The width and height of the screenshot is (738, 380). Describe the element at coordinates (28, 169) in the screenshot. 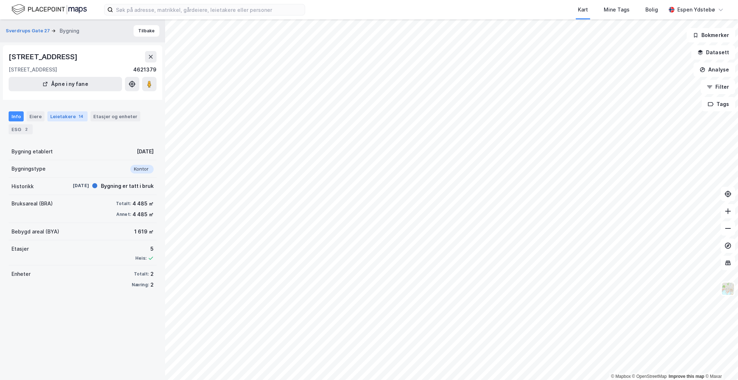

I see `div: Bygningstype` at that location.